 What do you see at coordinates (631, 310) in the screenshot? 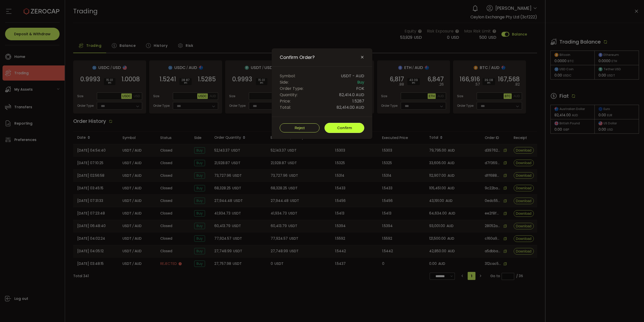
I see `div: Chat Widget` at bounding box center [631, 310].